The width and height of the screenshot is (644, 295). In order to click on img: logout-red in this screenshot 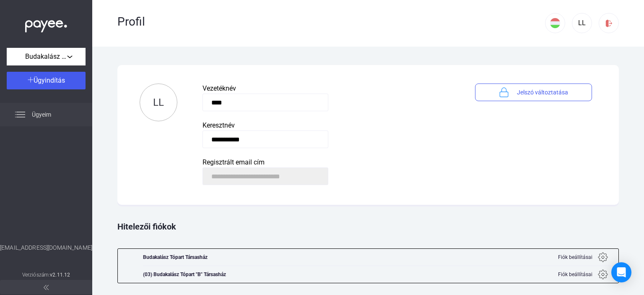, I will do `click(608, 23)`.